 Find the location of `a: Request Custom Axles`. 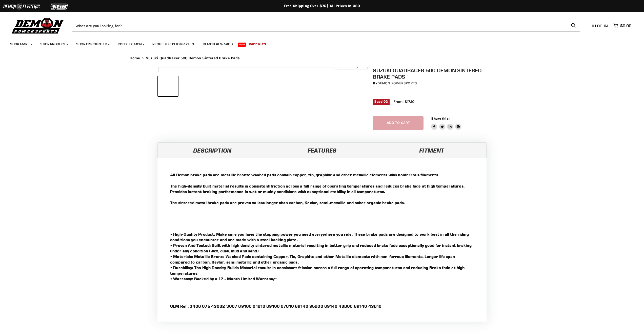

a: Request Custom Axles is located at coordinates (173, 44).